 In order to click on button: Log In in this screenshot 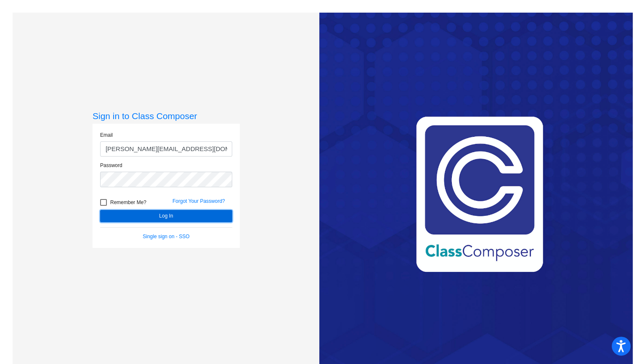, I will do `click(166, 216)`.